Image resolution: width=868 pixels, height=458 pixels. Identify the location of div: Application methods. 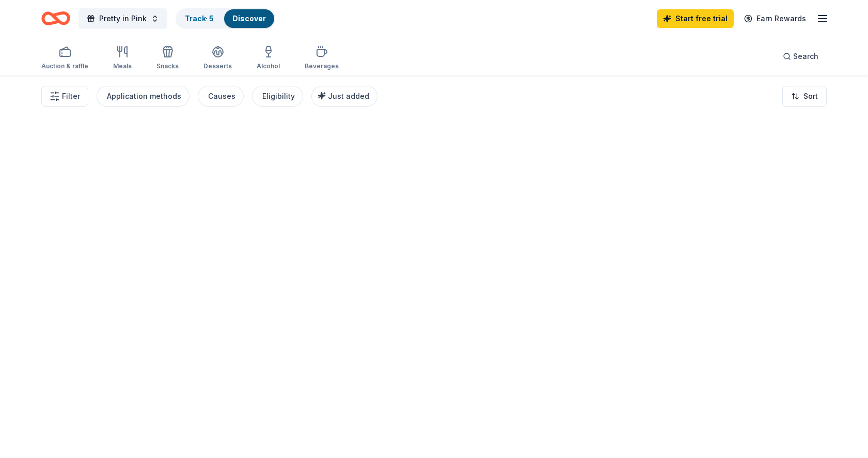
(144, 96).